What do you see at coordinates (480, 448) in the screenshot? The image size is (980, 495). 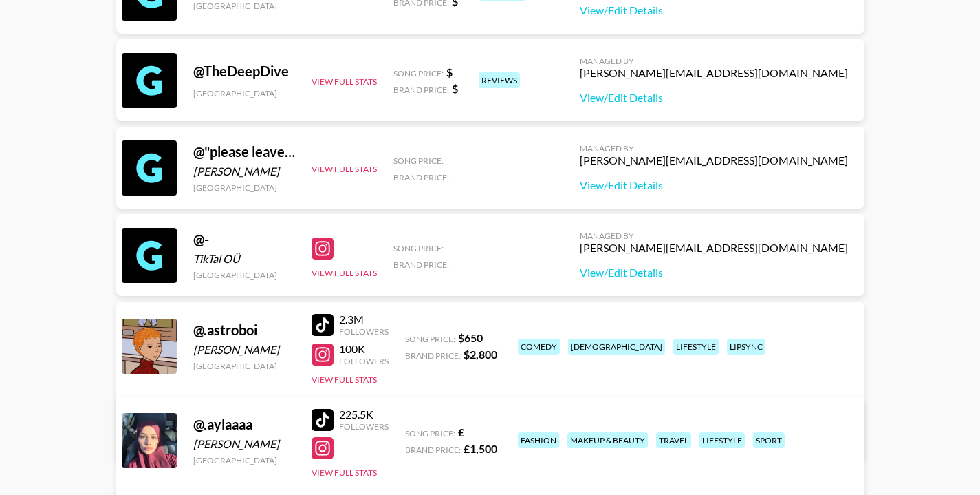 I see `strong: £ 1,500` at bounding box center [480, 448].